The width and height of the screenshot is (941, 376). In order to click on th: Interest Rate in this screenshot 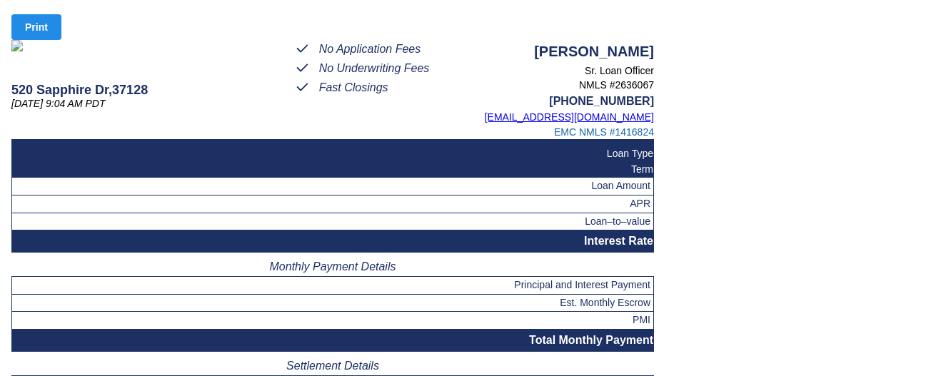, I will do `click(333, 241)`.